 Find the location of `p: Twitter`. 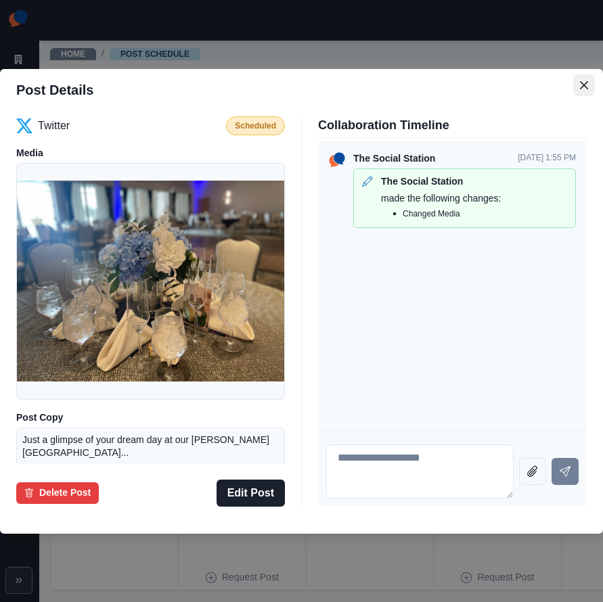

p: Twitter is located at coordinates (53, 126).